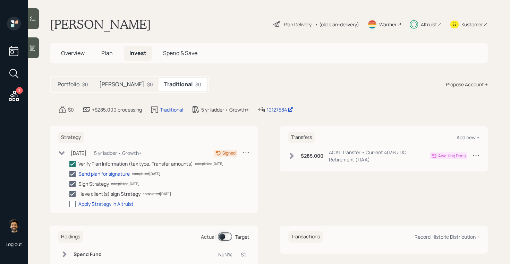 The image size is (510, 264). Describe the element at coordinates (305, 237) in the screenshot. I see `h6: Transactions` at that location.